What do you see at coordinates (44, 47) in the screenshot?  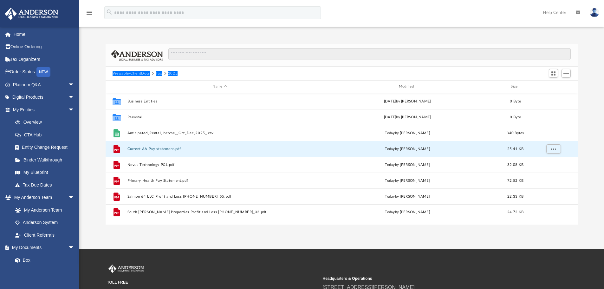 I see `a: Online Ordering` at bounding box center [44, 47].